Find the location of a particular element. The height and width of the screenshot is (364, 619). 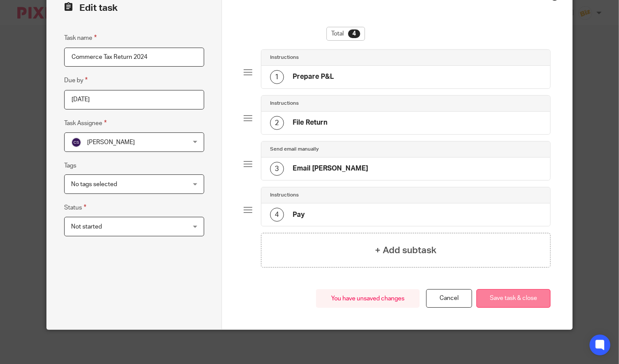

h4: Send email manually is located at coordinates (294, 150).